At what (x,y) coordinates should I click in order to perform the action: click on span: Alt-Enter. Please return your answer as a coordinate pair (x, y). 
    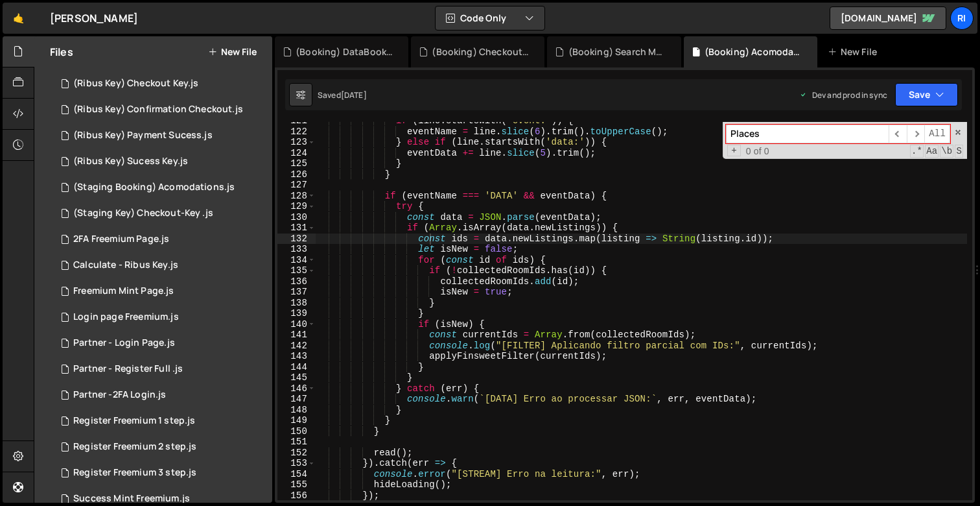
    Looking at the image, I should click on (937, 133).